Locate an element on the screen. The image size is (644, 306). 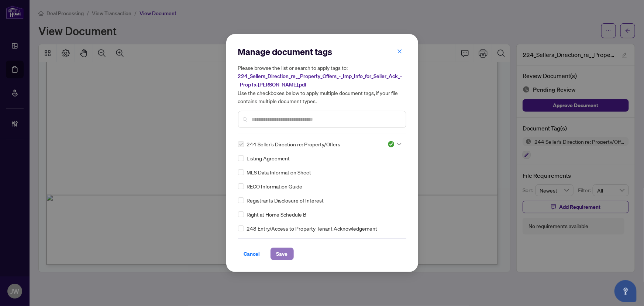
span: Registrants Disclosure of Interest is located at coordinates (285, 200).